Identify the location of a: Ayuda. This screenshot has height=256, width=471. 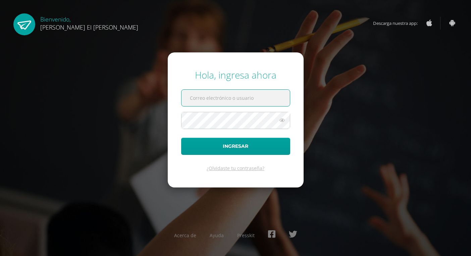
(217, 235).